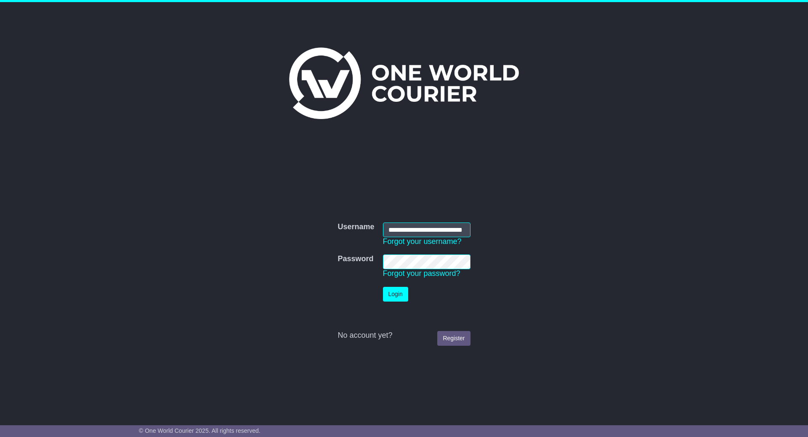  Describe the element at coordinates (396, 294) in the screenshot. I see `button: Login` at that location.